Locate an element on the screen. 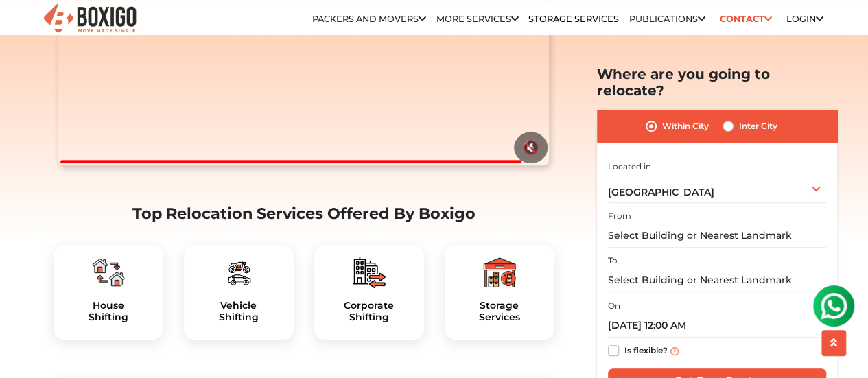 Image resolution: width=868 pixels, height=378 pixels. h5: Storage Services is located at coordinates (500, 311).